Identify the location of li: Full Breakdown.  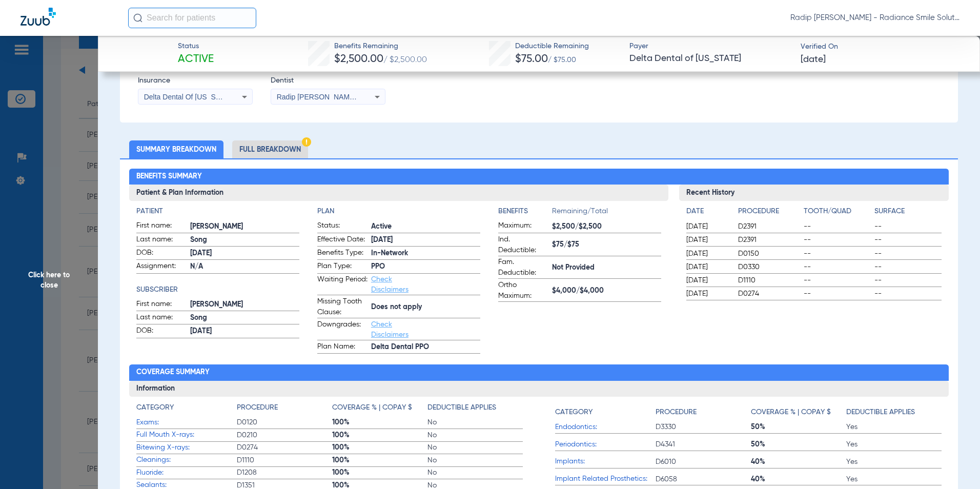
(270, 149).